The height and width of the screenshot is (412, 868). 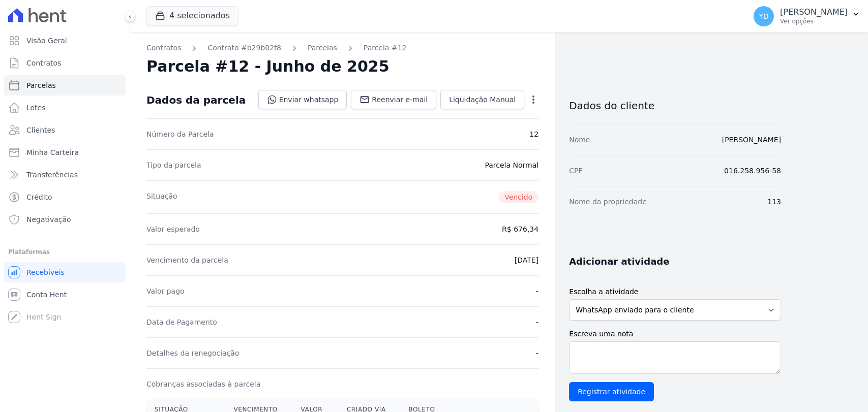 I want to click on a: Contrato #b29b02f8, so click(x=244, y=48).